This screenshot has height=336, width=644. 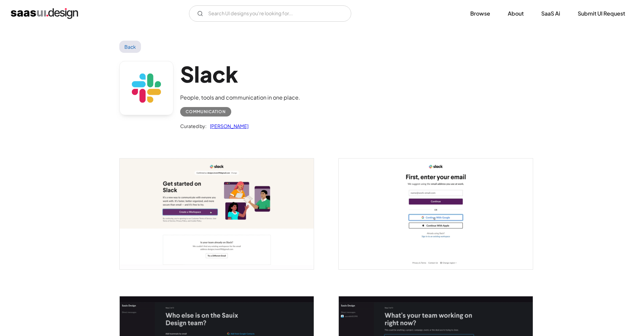 I want to click on div: Curated by:, so click(x=193, y=126).